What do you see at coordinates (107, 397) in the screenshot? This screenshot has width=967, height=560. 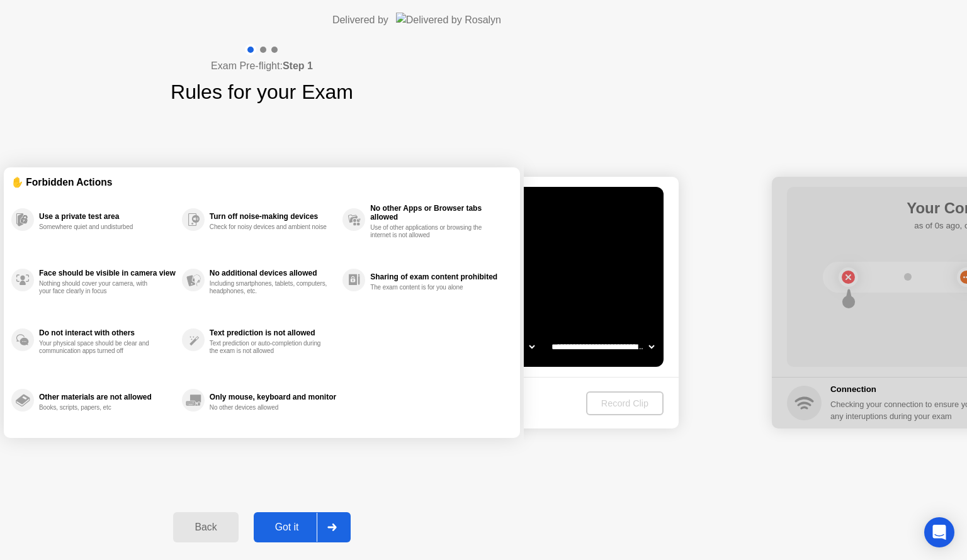 I see `div: Other materials are not allowed` at bounding box center [107, 397].